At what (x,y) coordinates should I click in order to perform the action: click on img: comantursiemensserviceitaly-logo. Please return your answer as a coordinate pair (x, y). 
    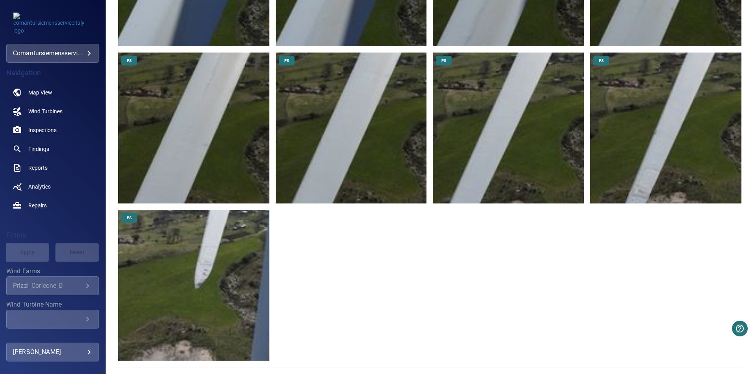
    Looking at the image, I should click on (53, 24).